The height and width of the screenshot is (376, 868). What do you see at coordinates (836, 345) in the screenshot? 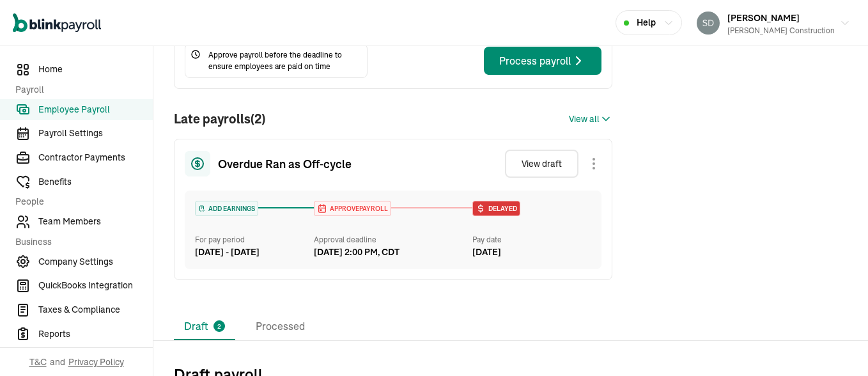
I see `div: Chat Widget` at bounding box center [836, 345].